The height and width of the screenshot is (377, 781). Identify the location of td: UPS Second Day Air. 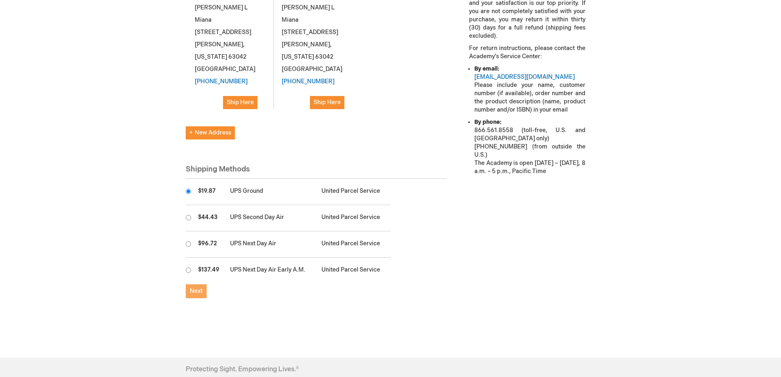
(271, 218).